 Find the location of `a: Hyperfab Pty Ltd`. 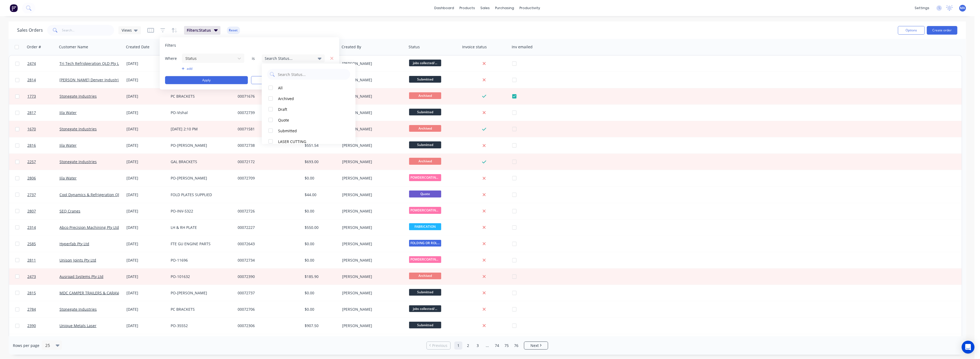

a: Hyperfab Pty Ltd is located at coordinates (75, 244).